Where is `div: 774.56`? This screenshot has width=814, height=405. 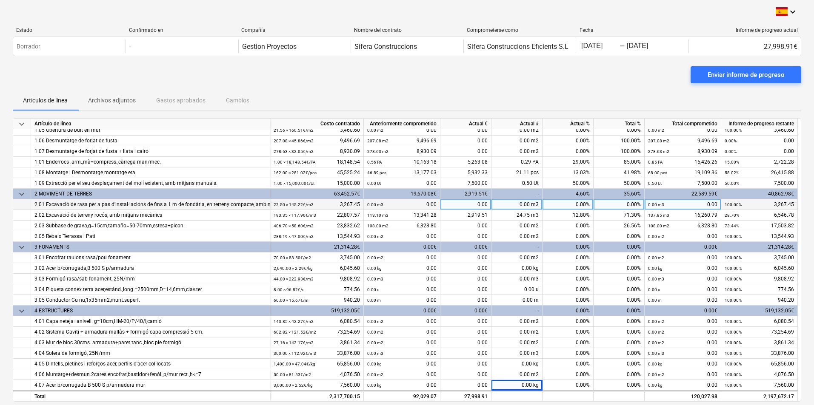
div: 774.56 is located at coordinates (759, 290).